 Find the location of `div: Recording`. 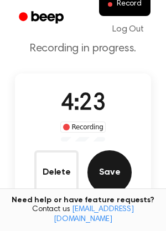

div: Recording is located at coordinates (83, 127).